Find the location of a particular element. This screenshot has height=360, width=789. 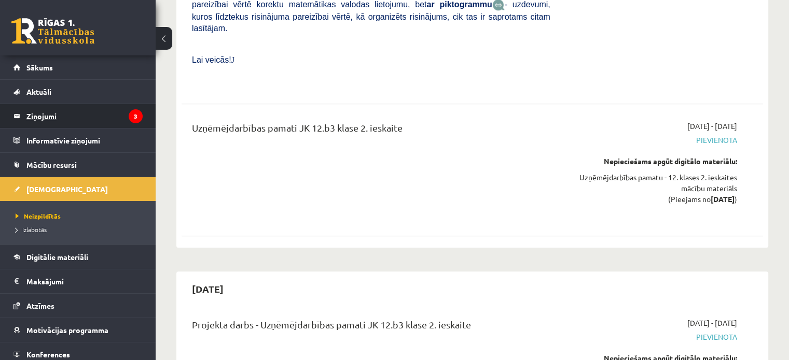

span: Atzīmes is located at coordinates (40, 306).